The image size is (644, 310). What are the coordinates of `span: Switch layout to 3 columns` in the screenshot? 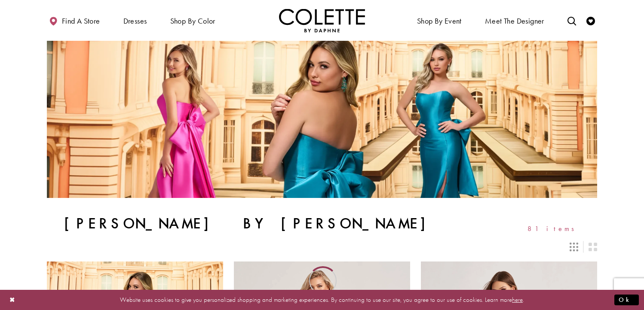 It's located at (574, 247).